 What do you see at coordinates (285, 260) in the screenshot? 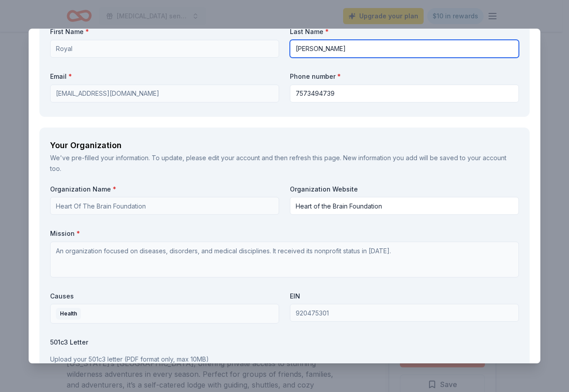
I see `textarea: An organization focused on diseases, disorders, and medical disciplines. It received its nonprofi...` at bounding box center [285, 260].